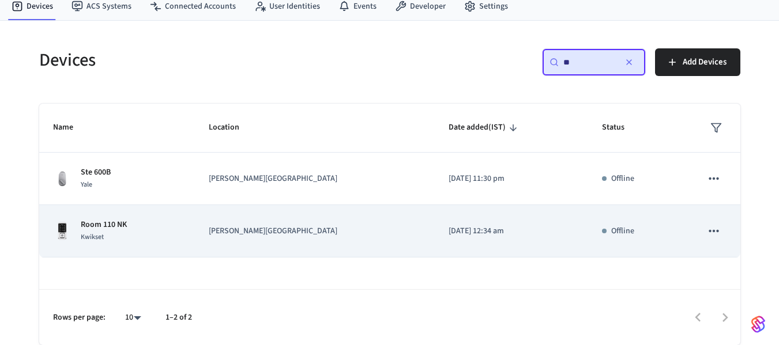 This screenshot has width=779, height=345. I want to click on p: Ste 600B, so click(96, 172).